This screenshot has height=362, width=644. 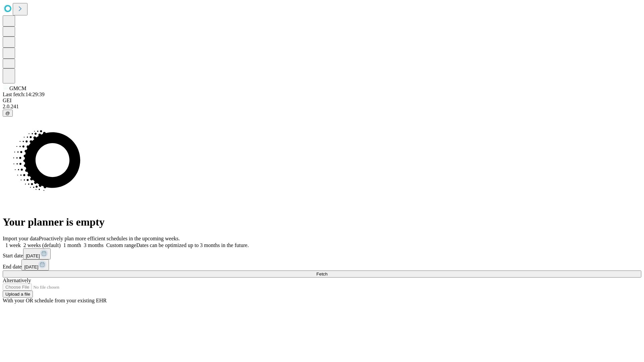 What do you see at coordinates (110, 238) in the screenshot?
I see `span: Proactively plan more efficient schedules in the upcoming weeks.` at bounding box center [110, 238].